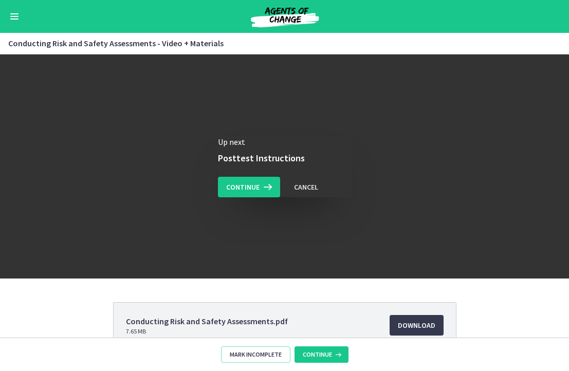 This screenshot has height=371, width=569. What do you see at coordinates (278, 43) in the screenshot?
I see `h3: Conducting Risk and Safety Assessments - Video + Materials` at bounding box center [278, 43].